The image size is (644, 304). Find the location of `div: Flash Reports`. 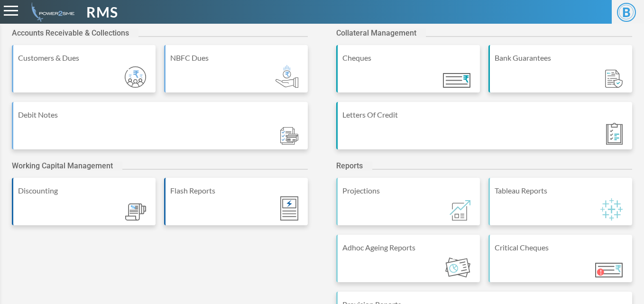

div: Flash Reports is located at coordinates (237, 191).